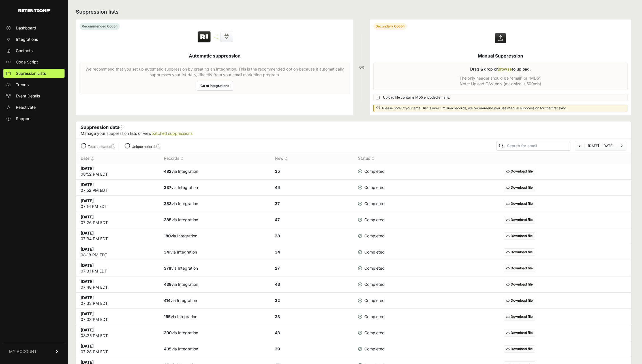 The width and height of the screenshot is (642, 364). Describe the element at coordinates (168, 284) in the screenshot. I see `strong: 439` at that location.